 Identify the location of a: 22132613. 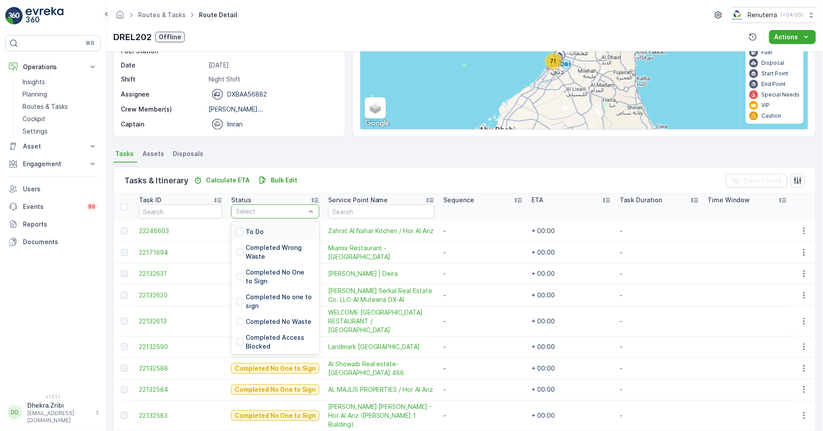
(180, 322).